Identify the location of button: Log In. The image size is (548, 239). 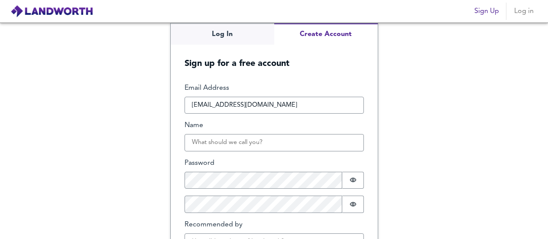
(222, 34).